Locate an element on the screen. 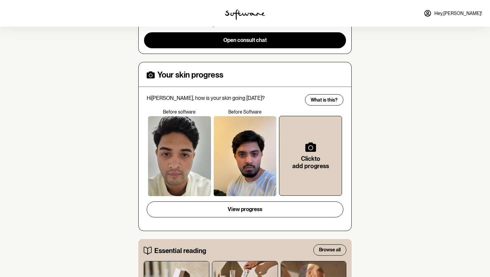 The width and height of the screenshot is (490, 277). h5: Essential reading is located at coordinates (180, 251).